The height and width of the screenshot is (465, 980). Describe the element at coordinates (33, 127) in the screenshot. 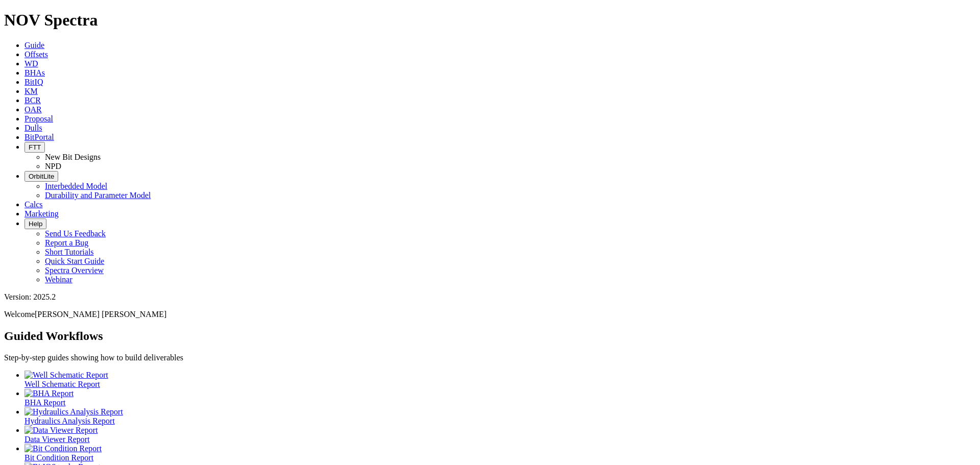

I see `span: Dulls` at that location.